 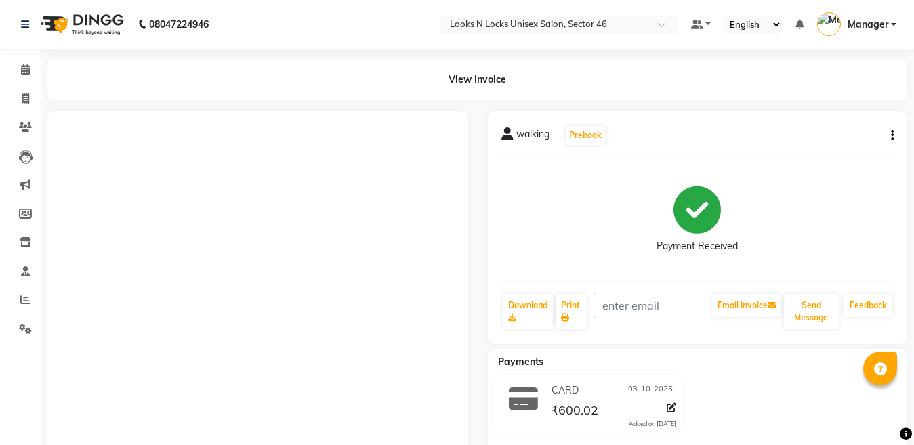 I want to click on div: Payment Received, so click(x=697, y=246).